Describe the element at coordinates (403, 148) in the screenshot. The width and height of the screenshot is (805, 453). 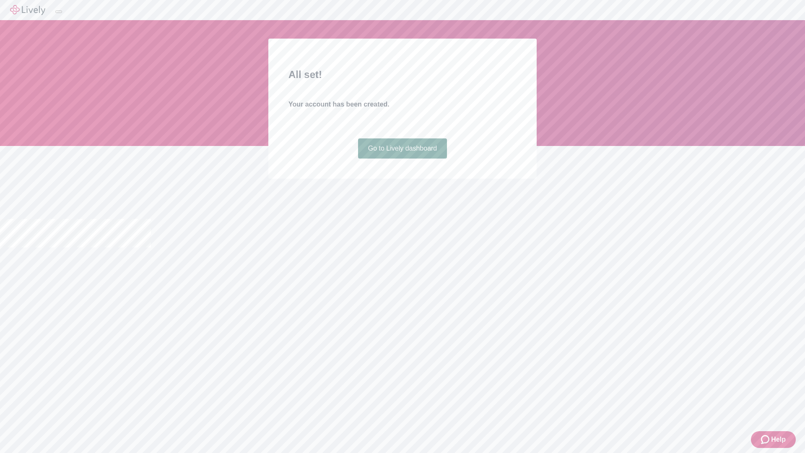
I see `a: Go to Lively dashboard` at that location.